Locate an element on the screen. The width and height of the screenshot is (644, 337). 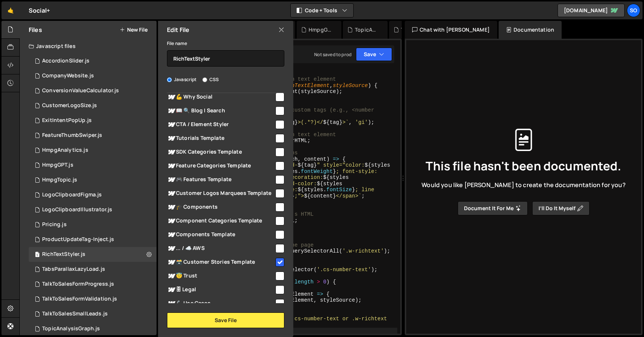
span: 🎮 Features Template is located at coordinates (220, 180).